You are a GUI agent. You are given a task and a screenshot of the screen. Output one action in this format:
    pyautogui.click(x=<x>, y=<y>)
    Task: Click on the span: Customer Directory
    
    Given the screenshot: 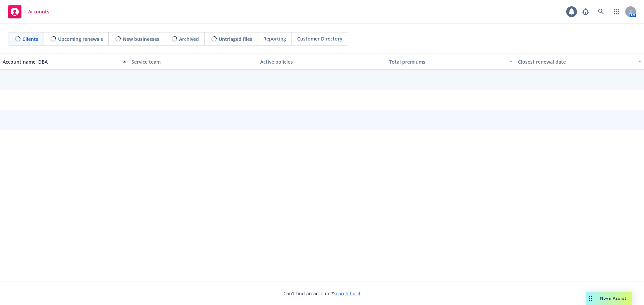 What is the action you would take?
    pyautogui.click(x=320, y=39)
    